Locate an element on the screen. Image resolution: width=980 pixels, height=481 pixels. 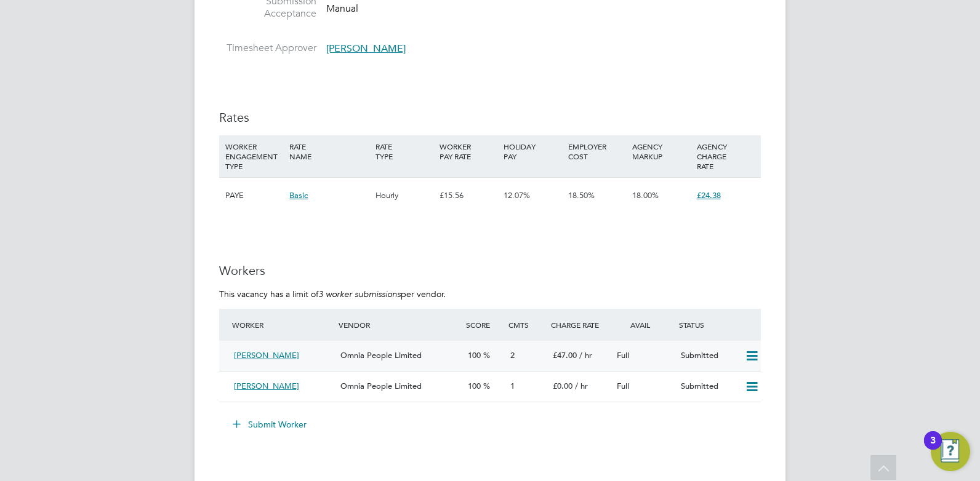
div: Status is located at coordinates (719, 325).